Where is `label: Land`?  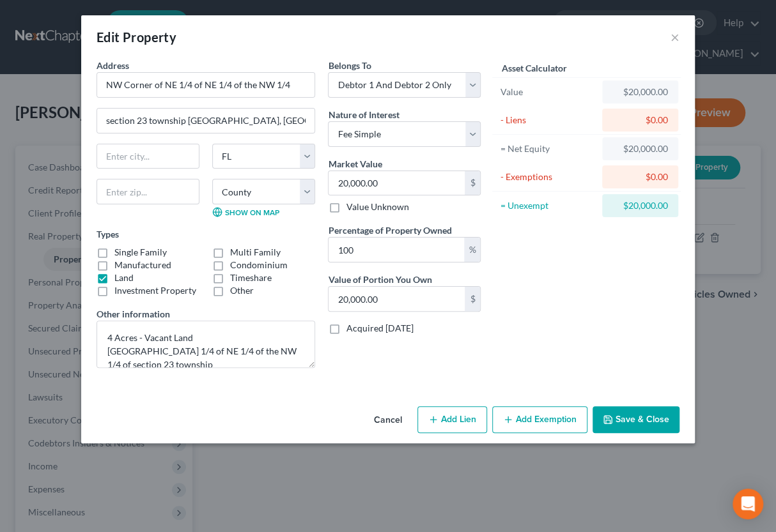
label: Land is located at coordinates (124, 278).